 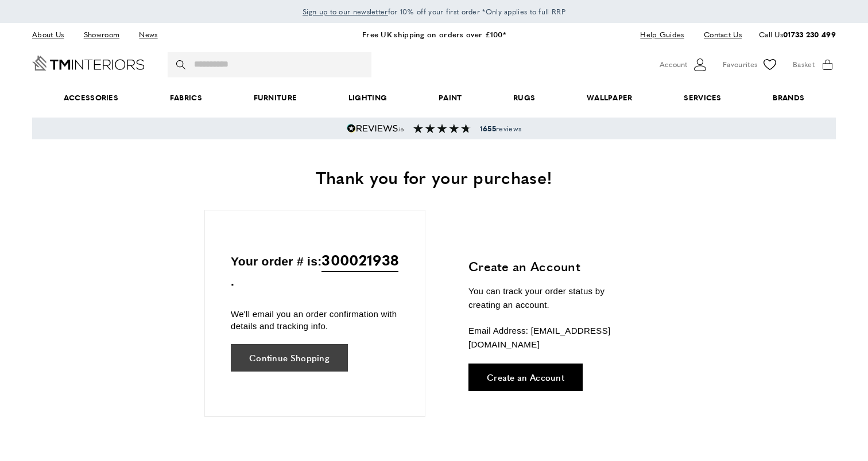 What do you see at coordinates (797, 35) in the screenshot?
I see `p: Call Us` at bounding box center [797, 35].